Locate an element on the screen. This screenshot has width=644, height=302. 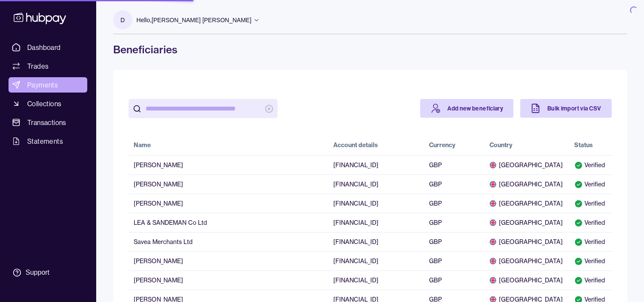
span: Collections is located at coordinates (44, 103).